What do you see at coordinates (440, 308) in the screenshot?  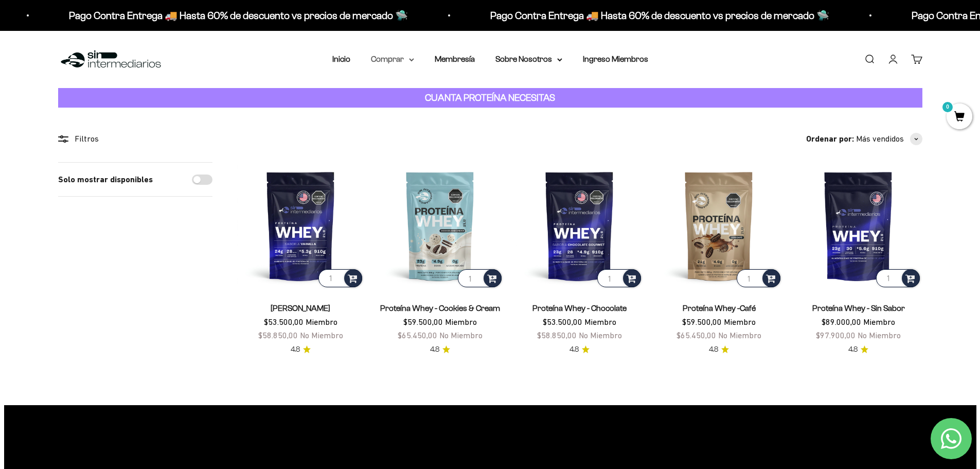 I see `a: Proteína Whey - Cookies & Cream` at bounding box center [440, 308].